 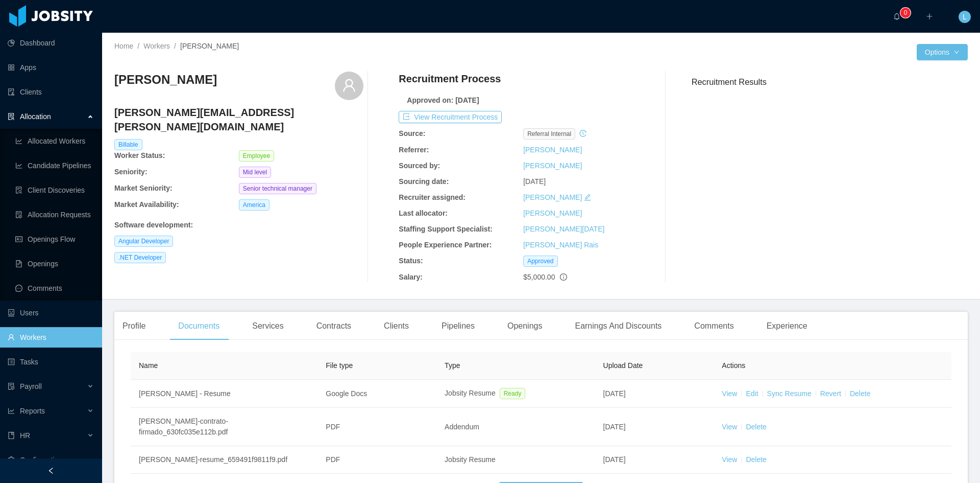 What do you see at coordinates (11, 386) in the screenshot?
I see `i: icon: file-protect` at bounding box center [11, 386].